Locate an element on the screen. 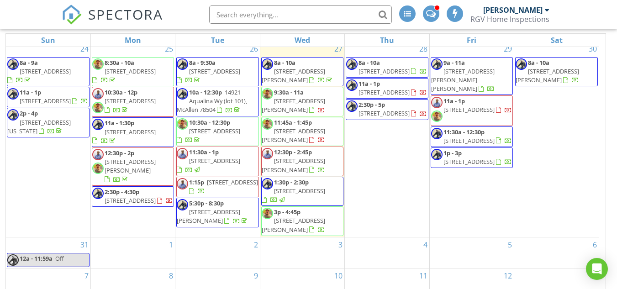  span: 12a - 11:59a is located at coordinates (36, 258).